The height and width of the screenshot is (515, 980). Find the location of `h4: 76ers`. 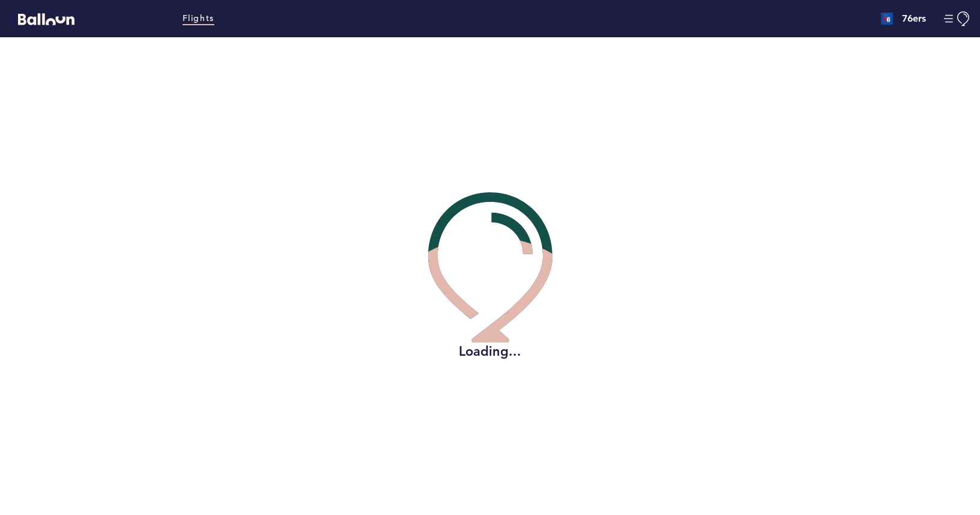

h4: 76ers is located at coordinates (914, 18).